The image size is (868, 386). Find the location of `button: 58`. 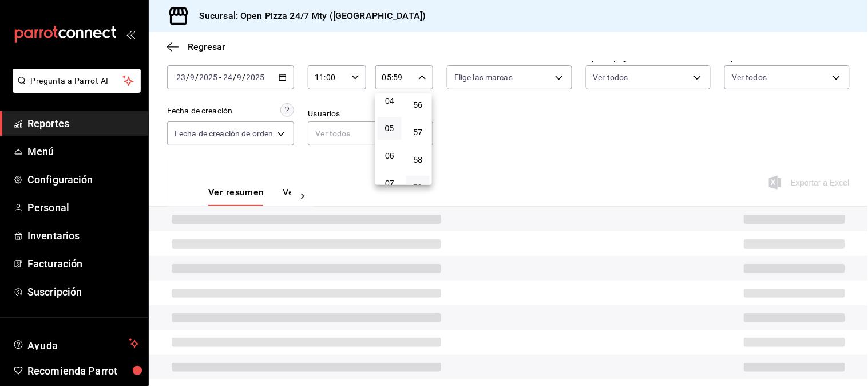

button: 58 is located at coordinates (418, 160).